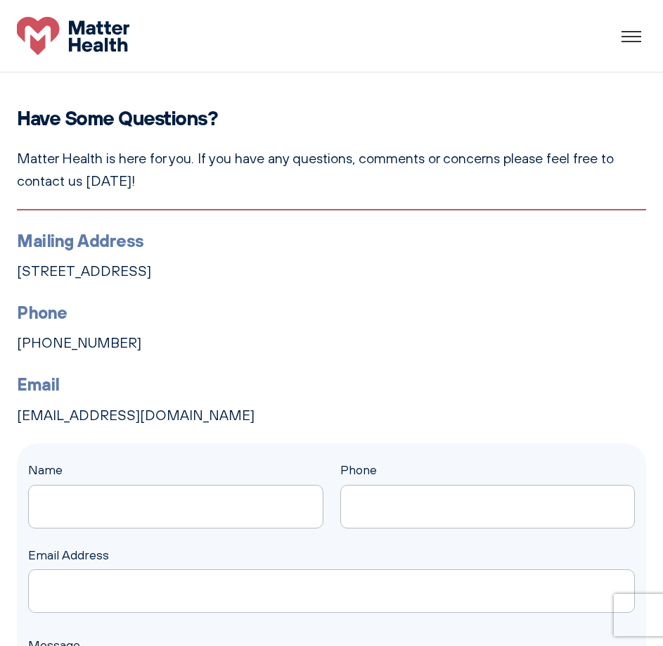 The height and width of the screenshot is (646, 663). What do you see at coordinates (331, 312) in the screenshot?
I see `h3: Phone` at bounding box center [331, 312].